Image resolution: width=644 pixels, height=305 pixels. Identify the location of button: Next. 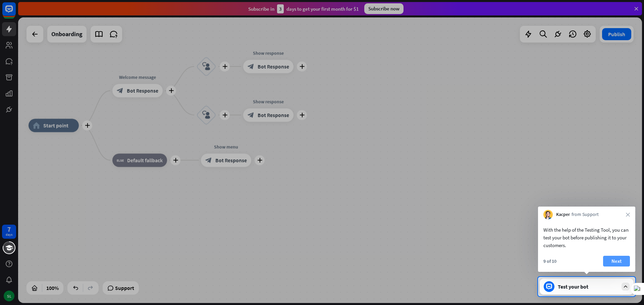
(617, 261).